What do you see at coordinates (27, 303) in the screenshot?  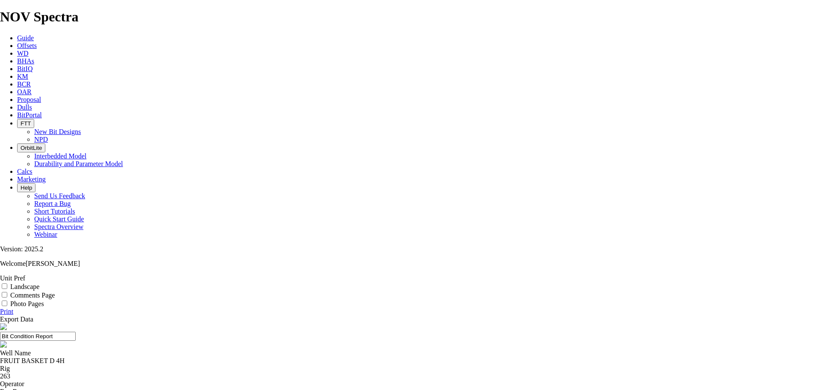 I see `label: Photo Pages` at bounding box center [27, 303].